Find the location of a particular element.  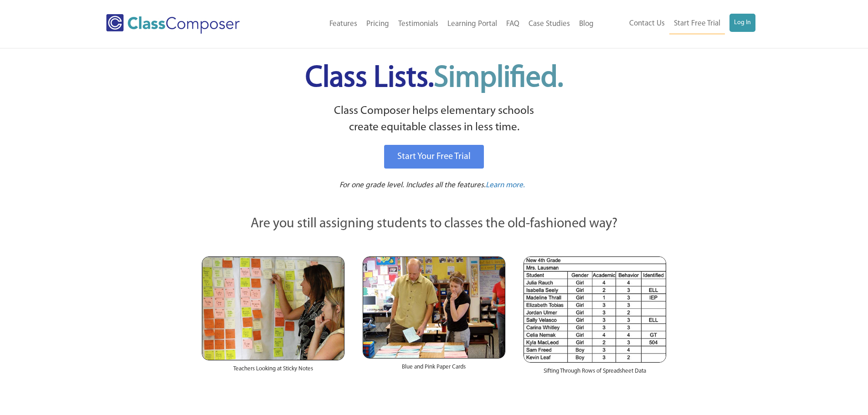

p: Are you still assigning students to classes the old-fashioned way? is located at coordinates (434, 224).